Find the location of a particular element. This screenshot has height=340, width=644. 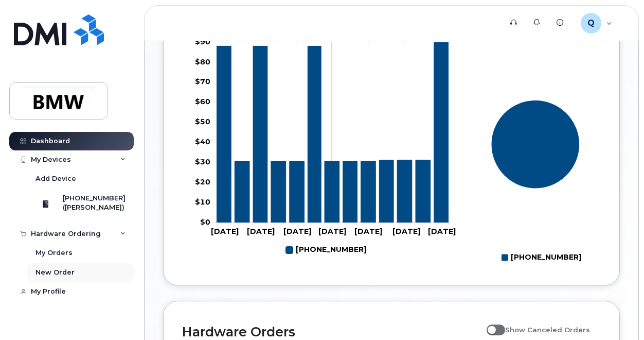

tspan: $70 is located at coordinates (203, 81).